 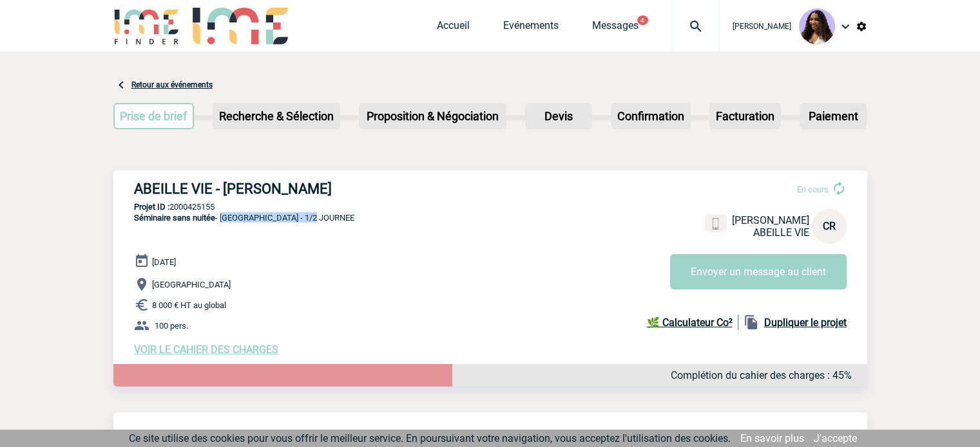 I want to click on span: ABEILLE VIE, so click(x=781, y=232).